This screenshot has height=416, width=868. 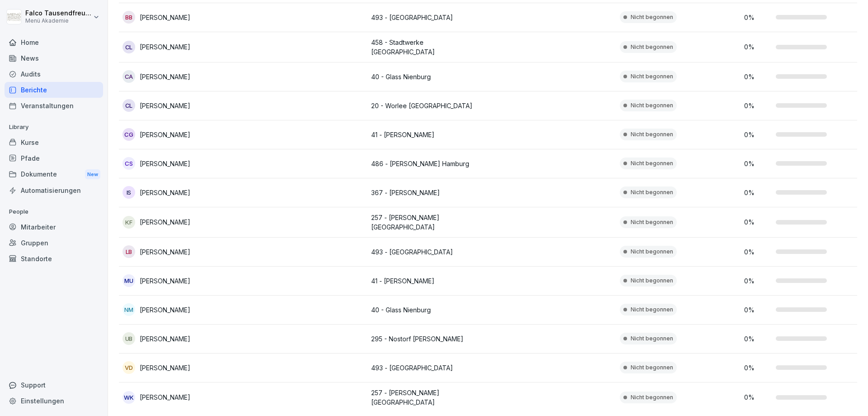 I want to click on div: Support, so click(x=54, y=385).